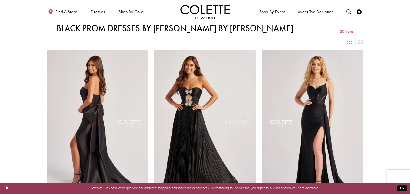 Image resolution: width=410 pixels, height=194 pixels. Describe the element at coordinates (205, 188) in the screenshot. I see `p: Website uses cookies to give you personalized shopping and marketing experiences. By continuing t...` at that location.